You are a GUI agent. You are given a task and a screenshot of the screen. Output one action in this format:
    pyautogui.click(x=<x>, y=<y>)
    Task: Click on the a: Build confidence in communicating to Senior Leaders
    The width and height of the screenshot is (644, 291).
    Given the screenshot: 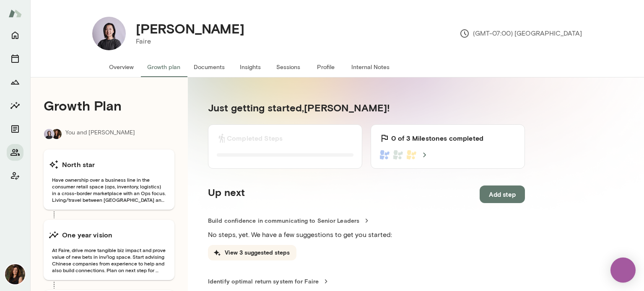 What is the action you would take?
    pyautogui.click(x=366, y=221)
    